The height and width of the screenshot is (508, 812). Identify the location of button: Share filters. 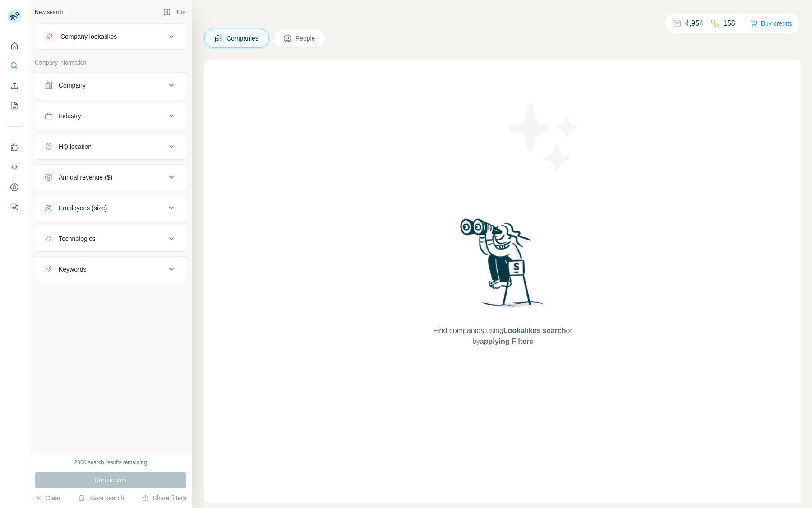
(164, 498).